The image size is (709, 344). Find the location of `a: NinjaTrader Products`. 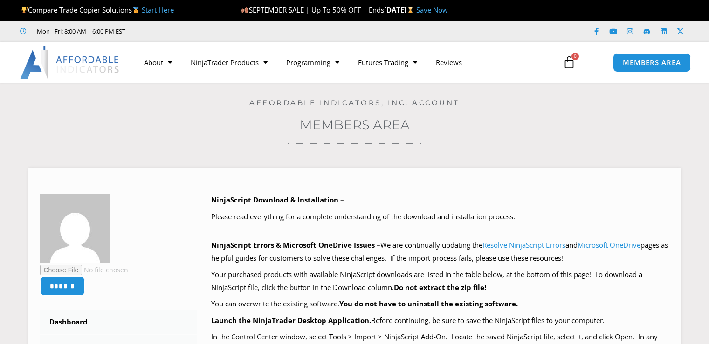

a: NinjaTrader Products is located at coordinates (229, 62).